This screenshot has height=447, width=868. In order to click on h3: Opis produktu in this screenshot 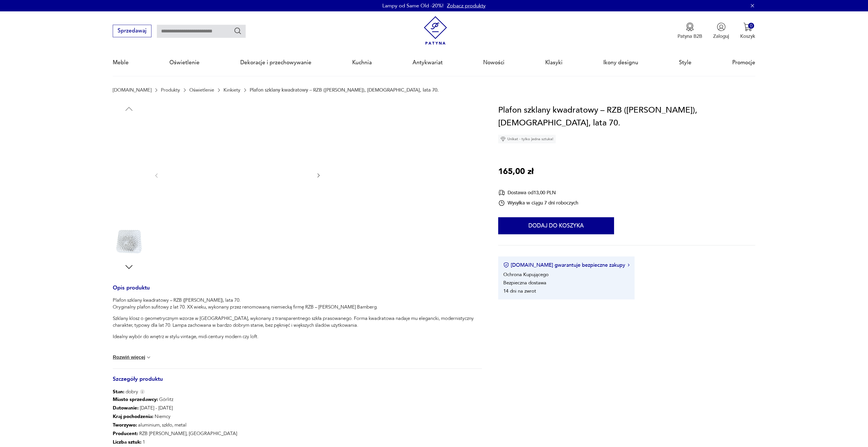, I will do `click(298, 291)`.